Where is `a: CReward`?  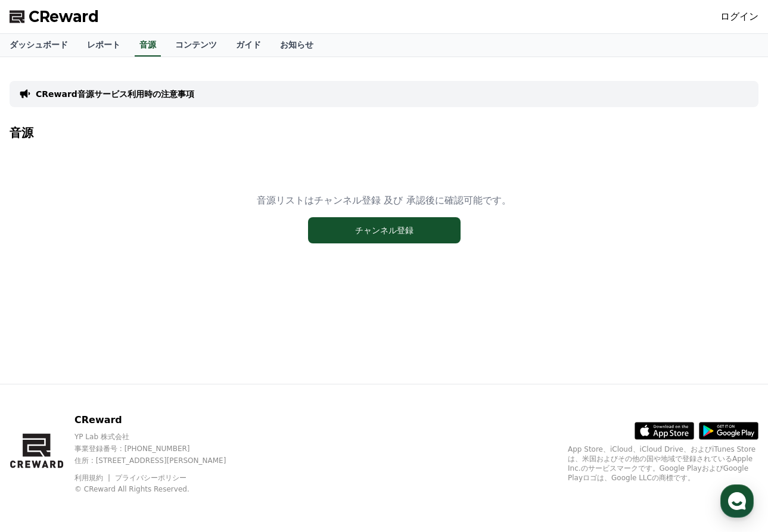 a: CReward is located at coordinates (54, 17).